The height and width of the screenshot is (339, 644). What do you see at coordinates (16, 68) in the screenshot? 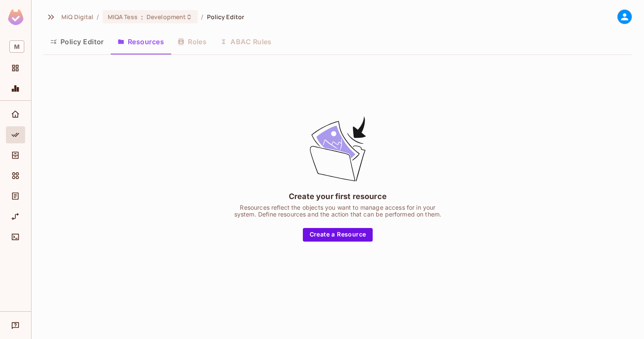
I see `div: Projects` at bounding box center [16, 68].